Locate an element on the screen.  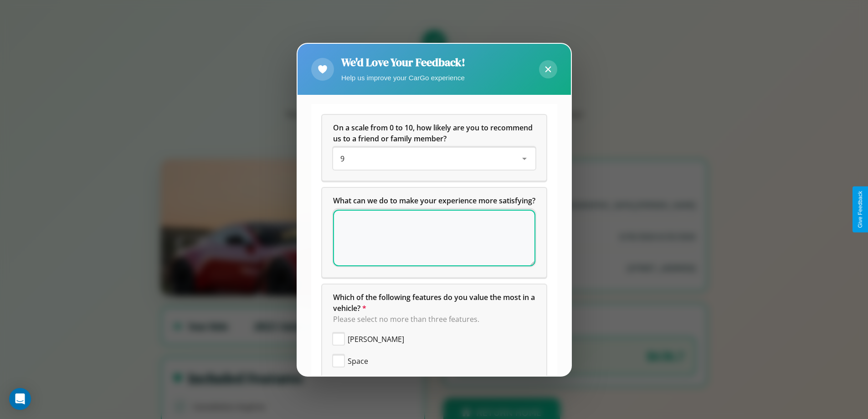
h2: We'd Love Your Feedback! is located at coordinates (404, 62).